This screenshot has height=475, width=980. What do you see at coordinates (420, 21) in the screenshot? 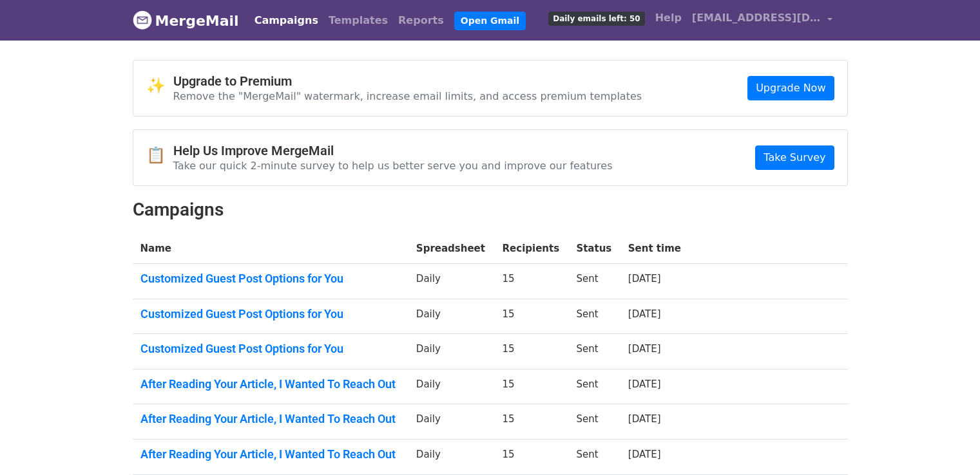
I see `a: Reports` at bounding box center [420, 21].